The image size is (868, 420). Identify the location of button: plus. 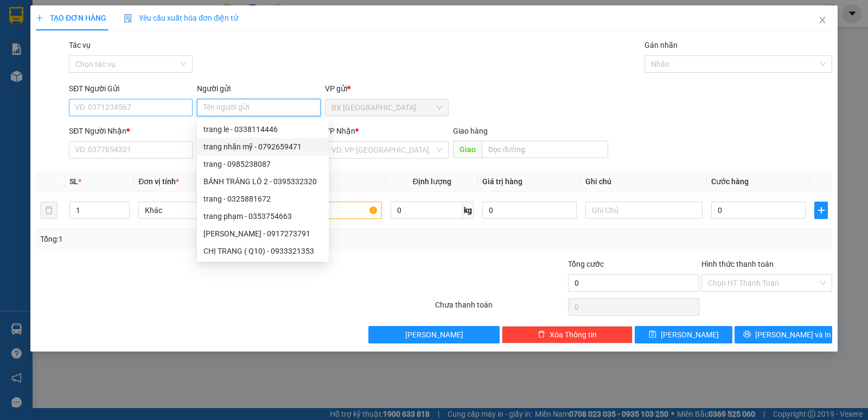
(821, 210).